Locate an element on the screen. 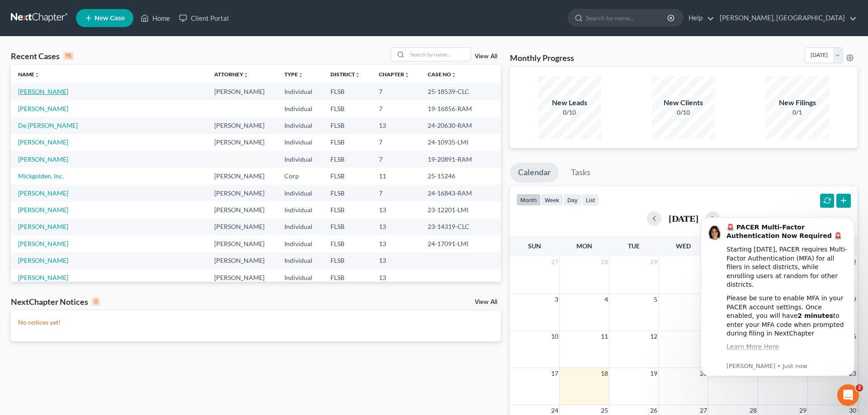  div: 15 is located at coordinates (68, 56).